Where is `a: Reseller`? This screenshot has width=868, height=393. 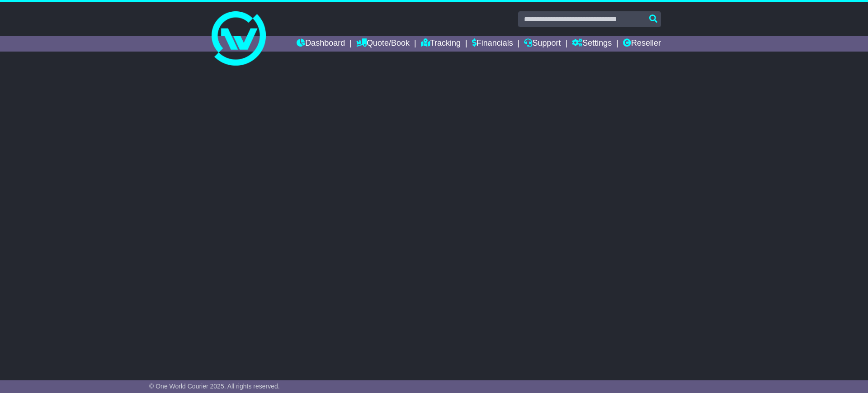 a: Reseller is located at coordinates (641, 44).